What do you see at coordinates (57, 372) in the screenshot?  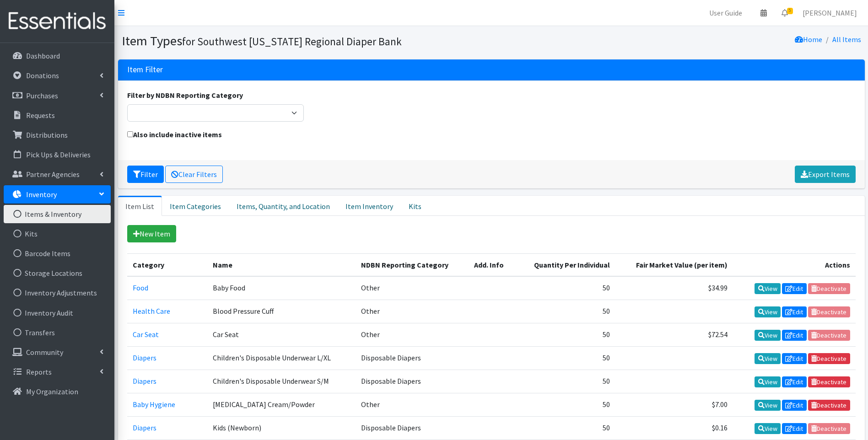 I see `a: Reports` at bounding box center [57, 372].